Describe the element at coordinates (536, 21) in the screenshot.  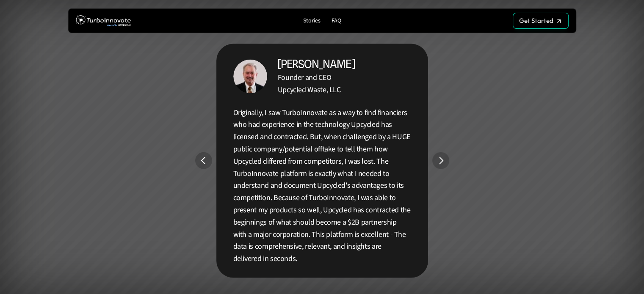
I see `p: Get Started` at that location.